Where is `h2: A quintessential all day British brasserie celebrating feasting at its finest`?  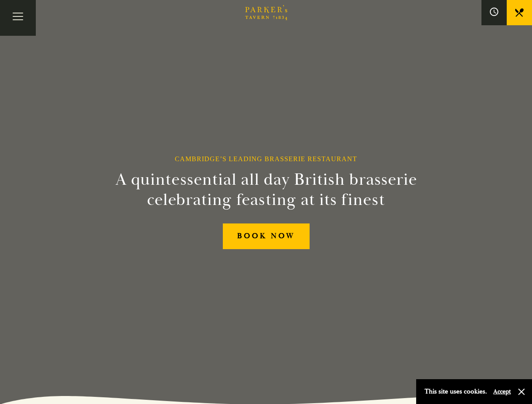 h2: A quintessential all day British brasserie celebrating feasting at its finest is located at coordinates (266, 190).